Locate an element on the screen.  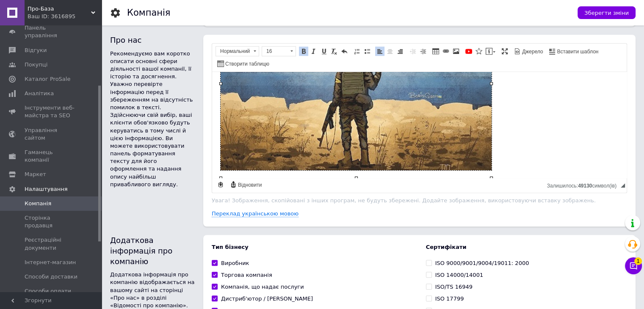
div: Компанія, що надає послуги is located at coordinates (262, 287).